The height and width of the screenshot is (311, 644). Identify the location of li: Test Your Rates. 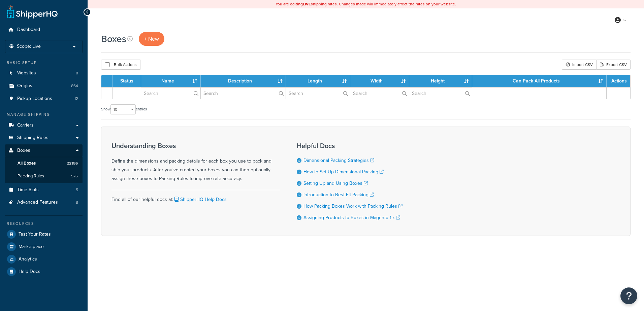
(44, 234).